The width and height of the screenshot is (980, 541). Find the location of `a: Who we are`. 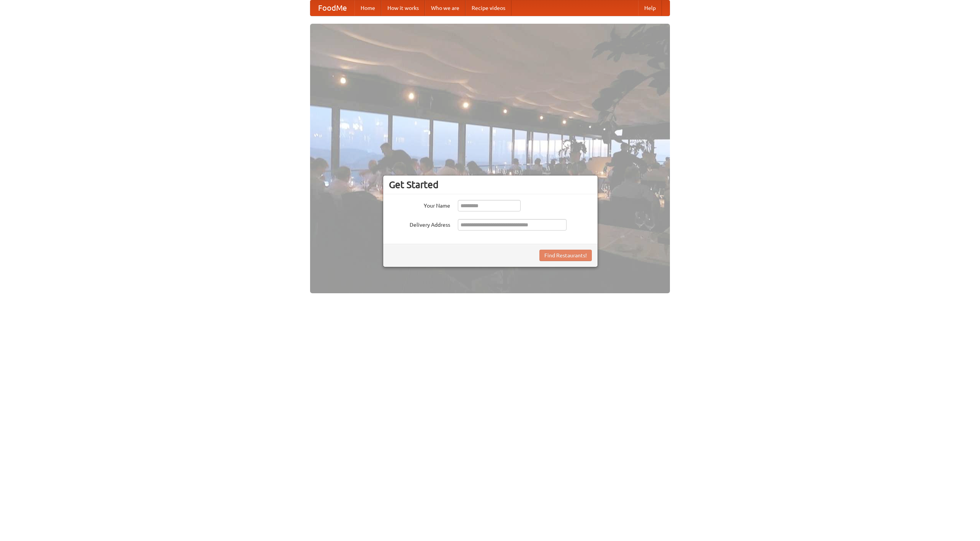

a: Who we are is located at coordinates (445, 8).